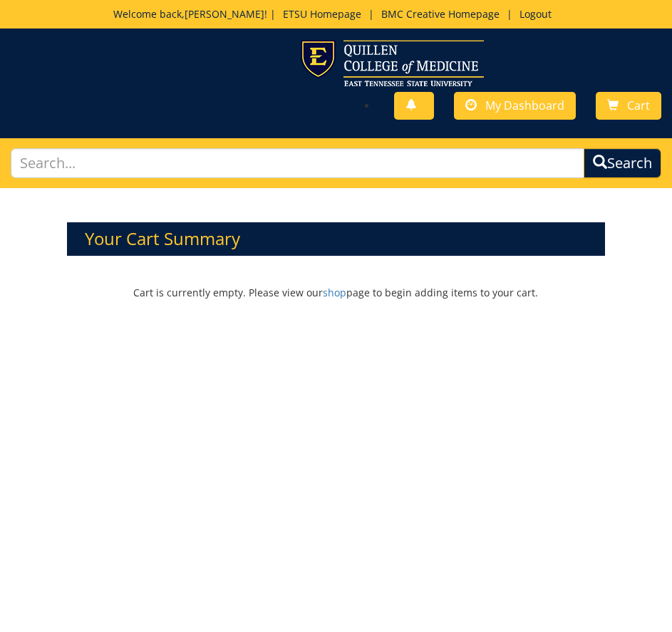  What do you see at coordinates (336, 293) in the screenshot?
I see `p: Cart is currently empty. Please view our page to begin adding items to your cart.` at bounding box center [336, 293].